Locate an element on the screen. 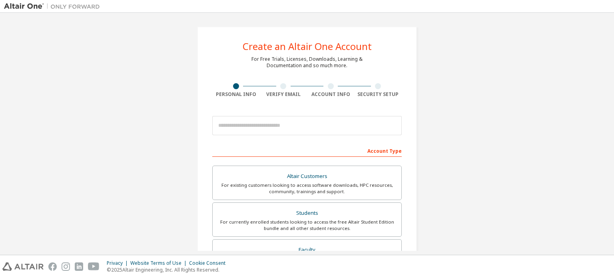 The height and width of the screenshot is (278, 614). div: Account Type is located at coordinates (307, 150).